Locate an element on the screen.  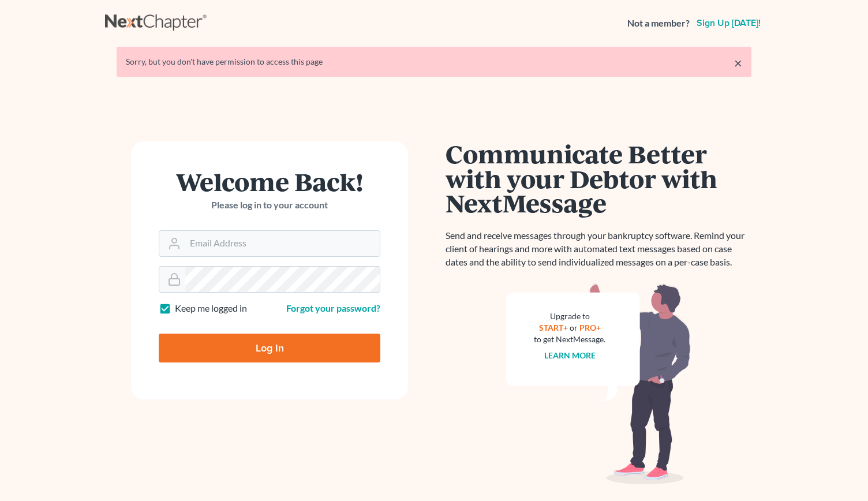
div: Sorry, but you don't have permission to access this page is located at coordinates (434, 62).